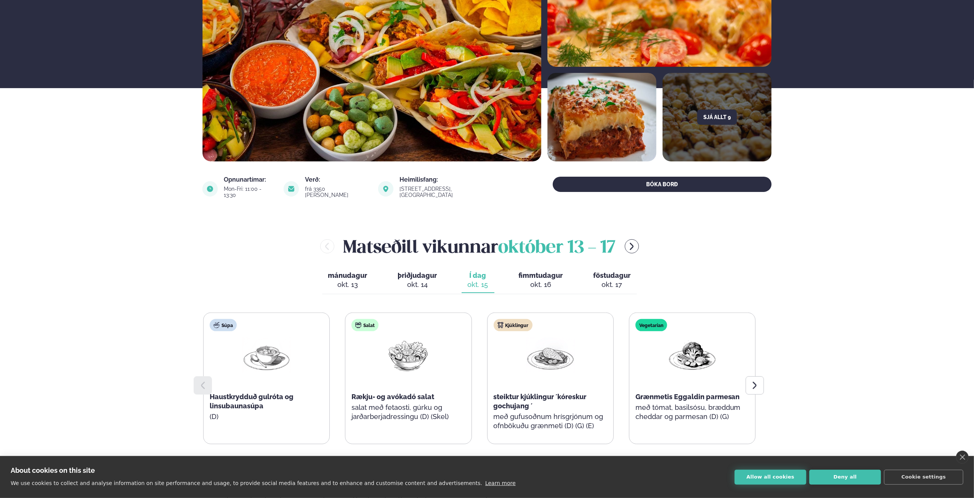 The image size is (974, 498). What do you see at coordinates (266, 355) in the screenshot?
I see `img: Soup.png` at bounding box center [266, 355].